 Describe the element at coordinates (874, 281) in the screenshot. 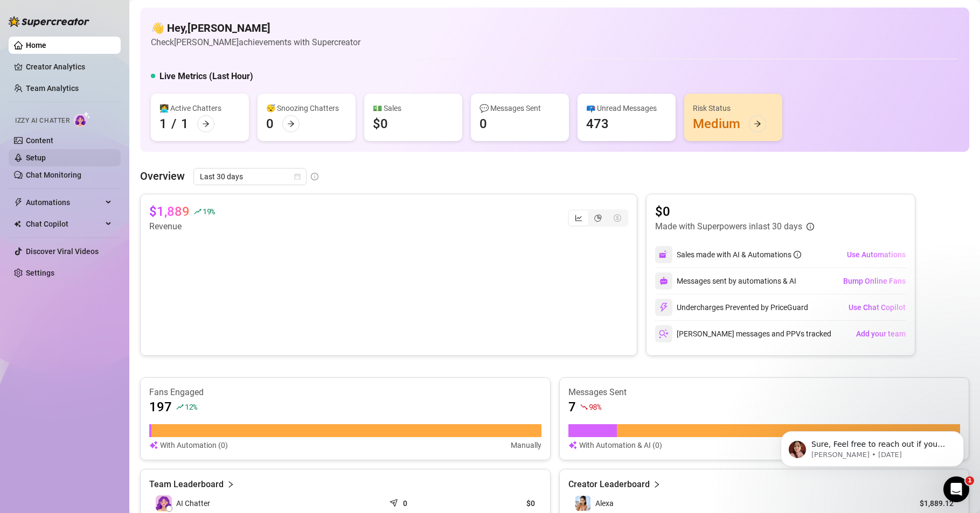

I see `button: Bump Online Fans` at that location.